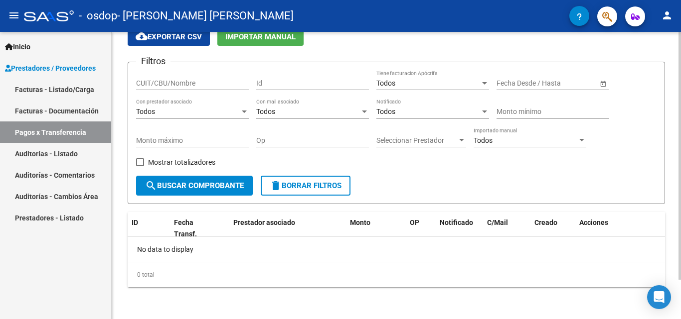 This screenshot has height=319, width=681. I want to click on span: Borrar Filtros, so click(305, 186).